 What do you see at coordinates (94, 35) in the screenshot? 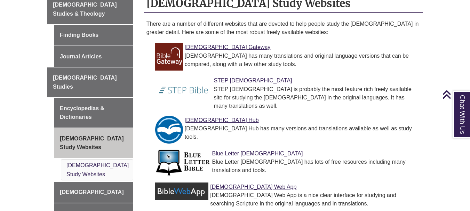
I see `a: Finding Books` at bounding box center [94, 35].